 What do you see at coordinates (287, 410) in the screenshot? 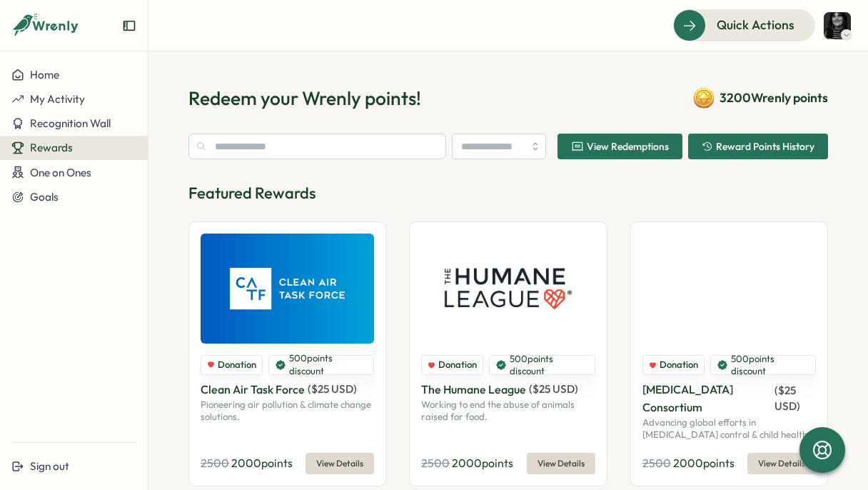
I see `p: Pioneering air pollution & climate change solutions.` at bounding box center [287, 410].